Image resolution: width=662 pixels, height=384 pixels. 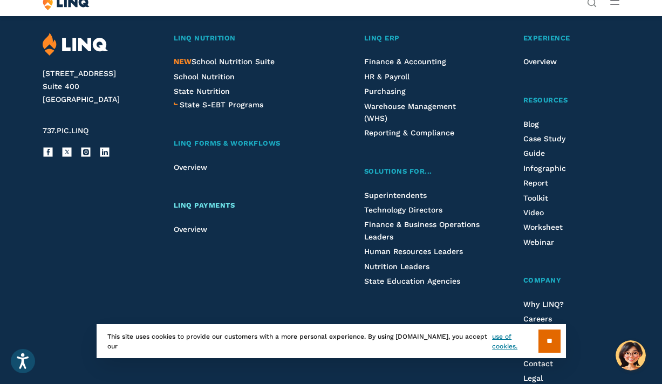 What do you see at coordinates (413, 251) in the screenshot?
I see `a: Human Resources Leaders` at bounding box center [413, 251].